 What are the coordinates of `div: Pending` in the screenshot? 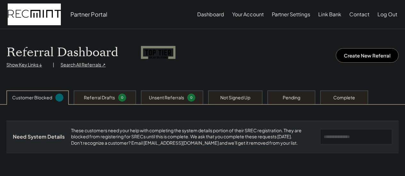 It's located at (291, 98).